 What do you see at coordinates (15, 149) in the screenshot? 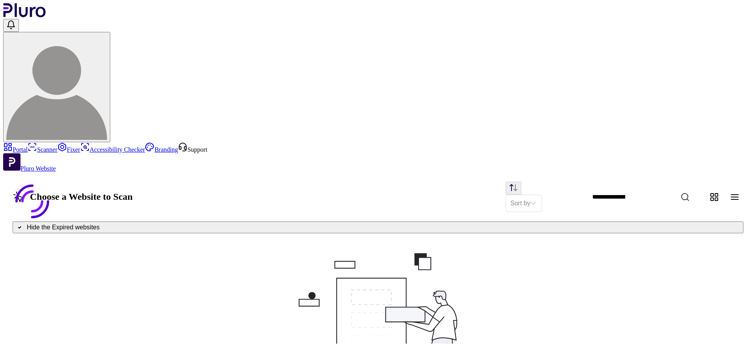
I see `a: Portal` at bounding box center [15, 149].